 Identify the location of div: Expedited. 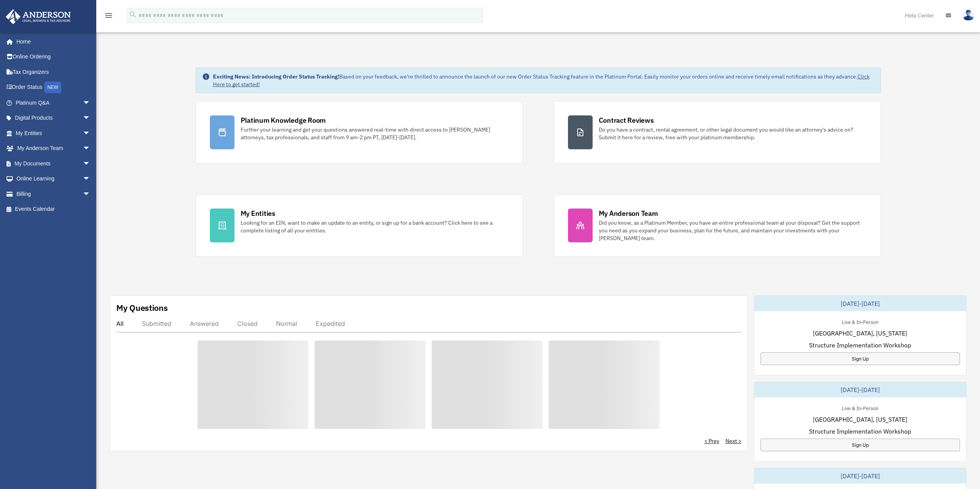
(330, 323).